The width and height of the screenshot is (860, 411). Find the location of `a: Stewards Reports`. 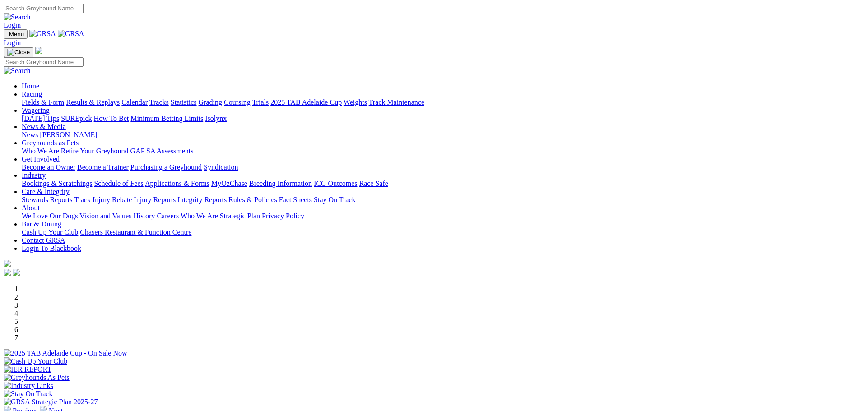

a: Stewards Reports is located at coordinates (47, 200).